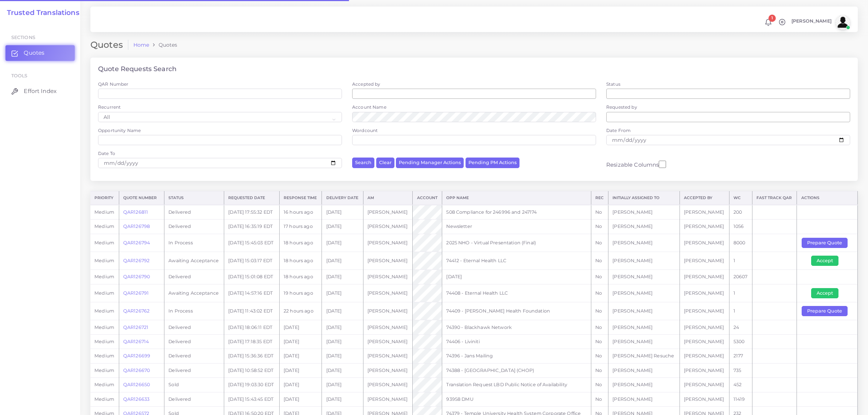 The width and height of the screenshot is (868, 415). What do you see at coordinates (40, 13) in the screenshot?
I see `h2: Trusted Translations` at bounding box center [40, 13].